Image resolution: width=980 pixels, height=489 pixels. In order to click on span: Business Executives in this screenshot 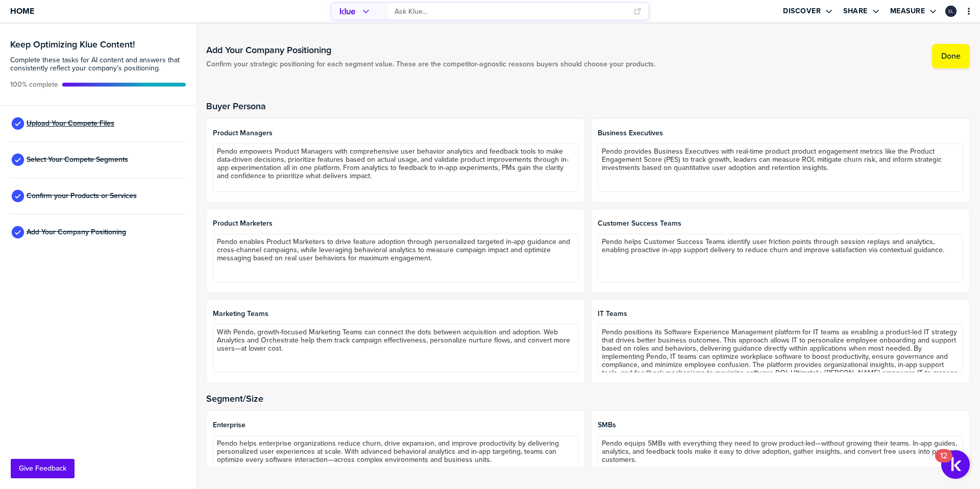, I will do `click(781, 133)`.